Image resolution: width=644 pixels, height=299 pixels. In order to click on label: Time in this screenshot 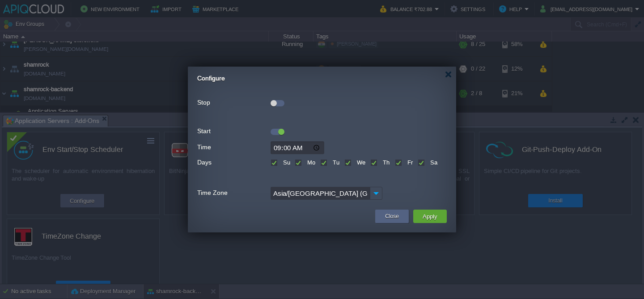, I will do `click(234, 147)`.